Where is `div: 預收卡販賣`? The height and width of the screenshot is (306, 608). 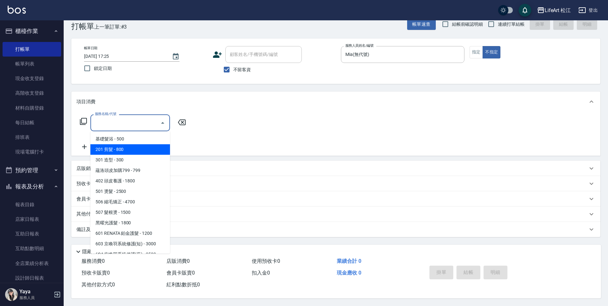 div: 預收卡販賣 is located at coordinates (336, 184).